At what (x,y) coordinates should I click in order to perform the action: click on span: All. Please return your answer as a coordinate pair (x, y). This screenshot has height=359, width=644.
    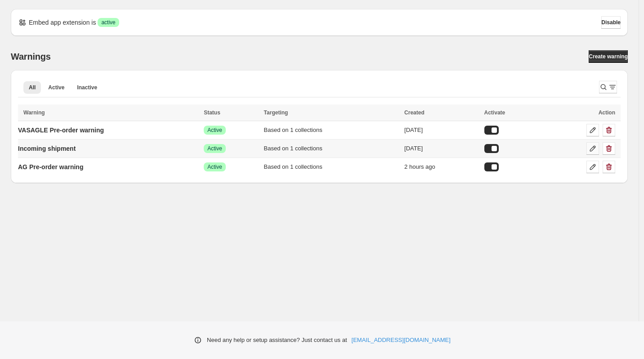
    Looking at the image, I should click on (32, 88).